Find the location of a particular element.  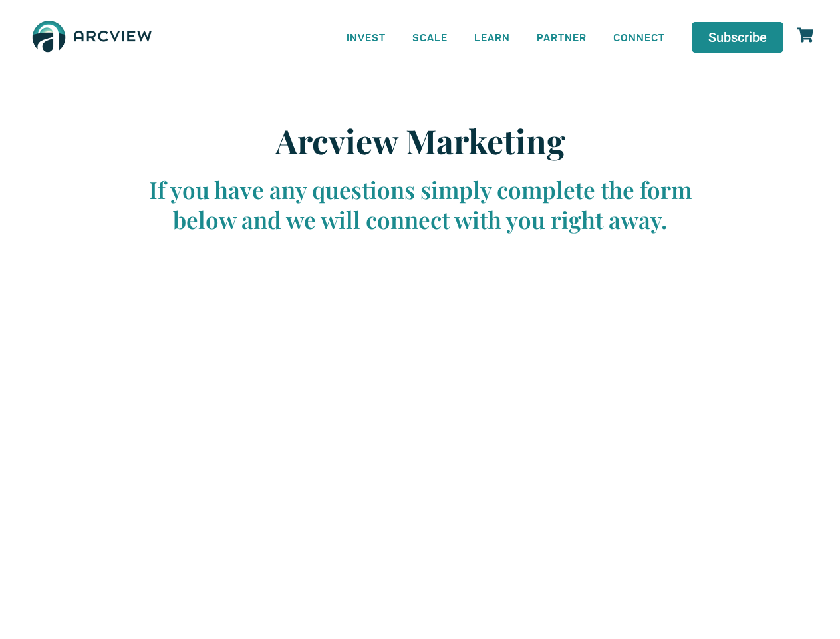

a: PARTNER is located at coordinates (561, 36).